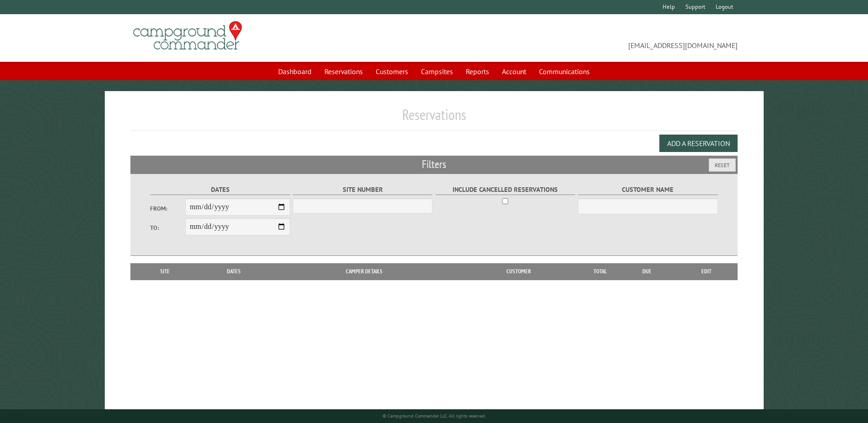 This screenshot has width=868, height=423. What do you see at coordinates (433, 118) in the screenshot?
I see `h1: Reservations` at bounding box center [433, 118].